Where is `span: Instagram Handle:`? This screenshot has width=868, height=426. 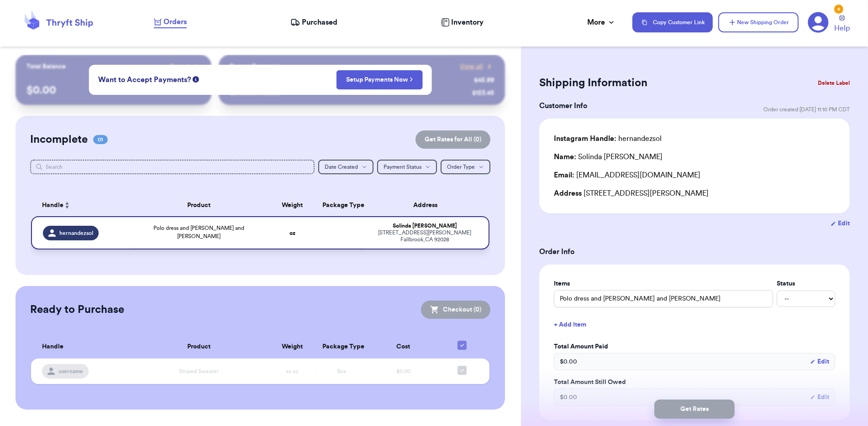 span: Instagram Handle: is located at coordinates (585, 139).